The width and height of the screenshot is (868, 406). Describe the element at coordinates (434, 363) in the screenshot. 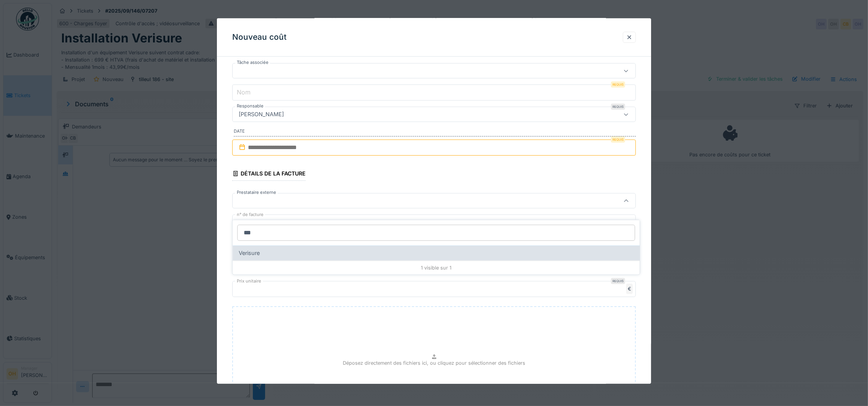

I see `p: Déposez directement des fichiers ici, ou cliquez pour sélectionner des fichiers` at that location.